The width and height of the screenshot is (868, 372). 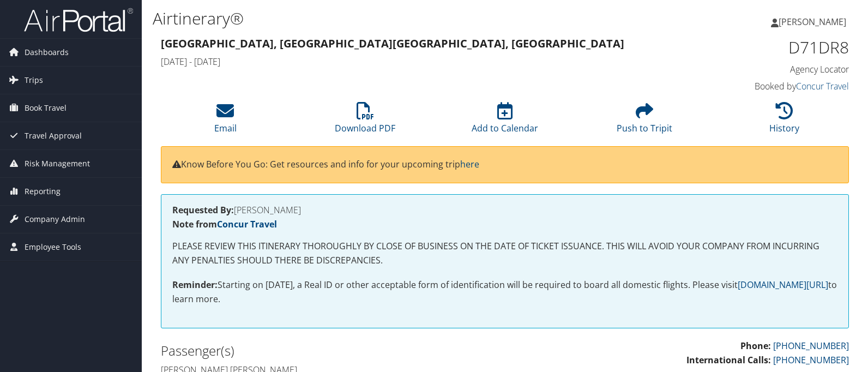 I want to click on strong: International Calls:, so click(x=728, y=360).